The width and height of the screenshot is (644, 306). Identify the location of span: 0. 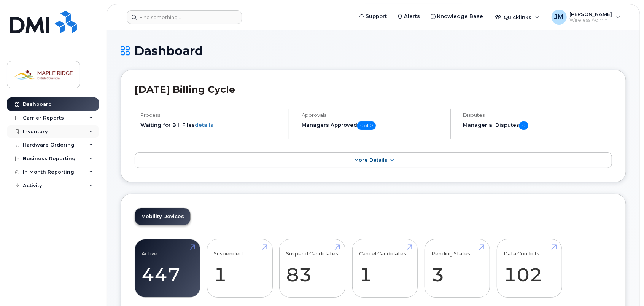
(524, 125).